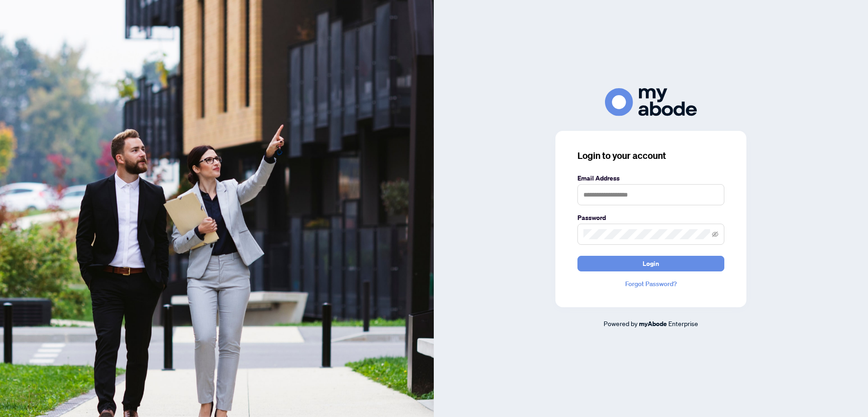  Describe the element at coordinates (651, 102) in the screenshot. I see `img: ma-logo` at that location.